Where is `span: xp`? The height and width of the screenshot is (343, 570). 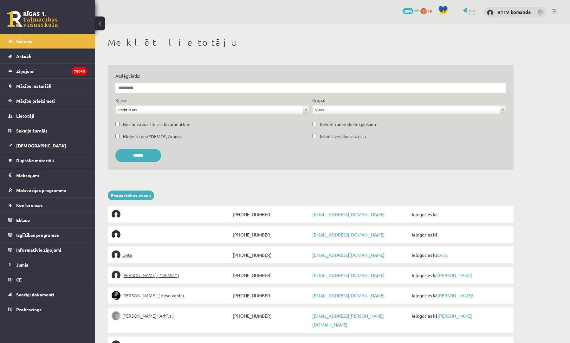 span: xp is located at coordinates (430, 10).